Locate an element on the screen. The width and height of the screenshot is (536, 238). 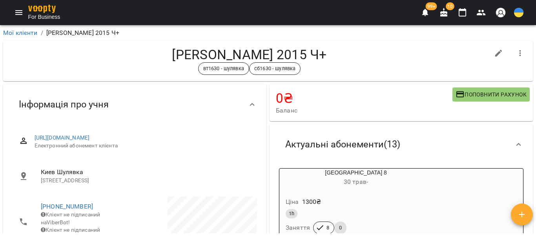
span: Киев Шулявка is located at coordinates (62, 172).